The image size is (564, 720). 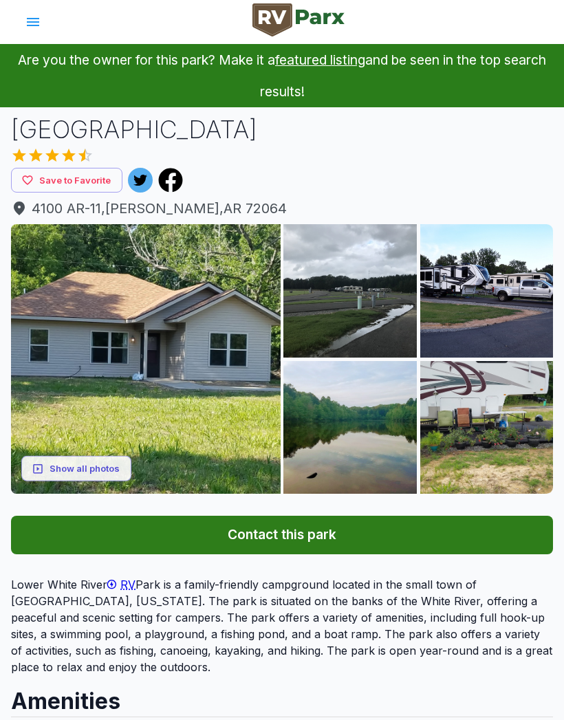 I want to click on a: featured listing, so click(x=320, y=60).